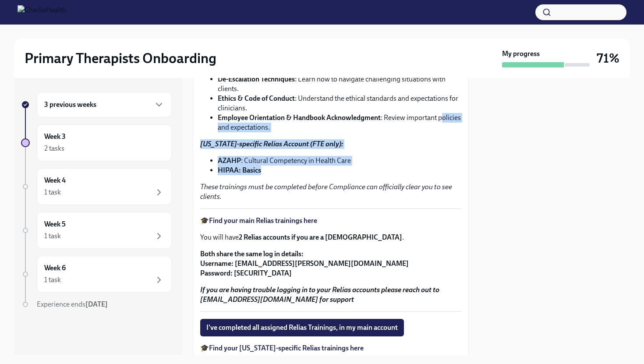 This screenshot has height=364, width=644. Describe the element at coordinates (41, 12) in the screenshot. I see `img: CharlieHealth` at that location.